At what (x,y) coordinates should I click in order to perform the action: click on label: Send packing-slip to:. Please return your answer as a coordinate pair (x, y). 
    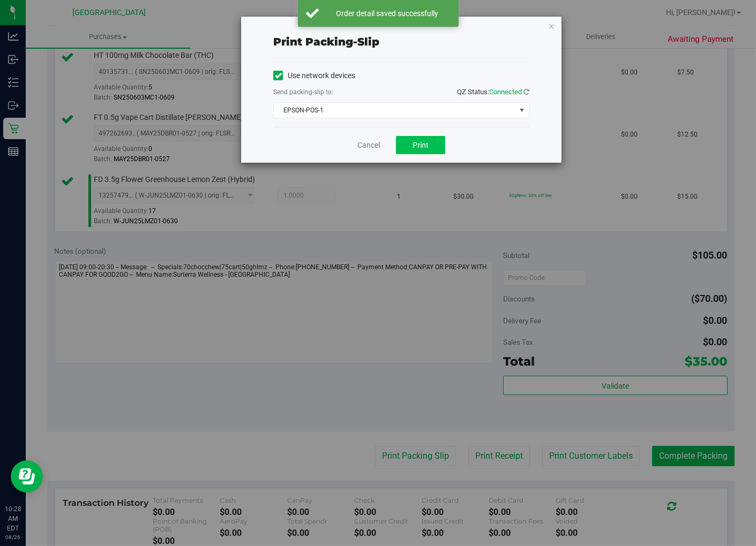
    Looking at the image, I should click on (303, 92).